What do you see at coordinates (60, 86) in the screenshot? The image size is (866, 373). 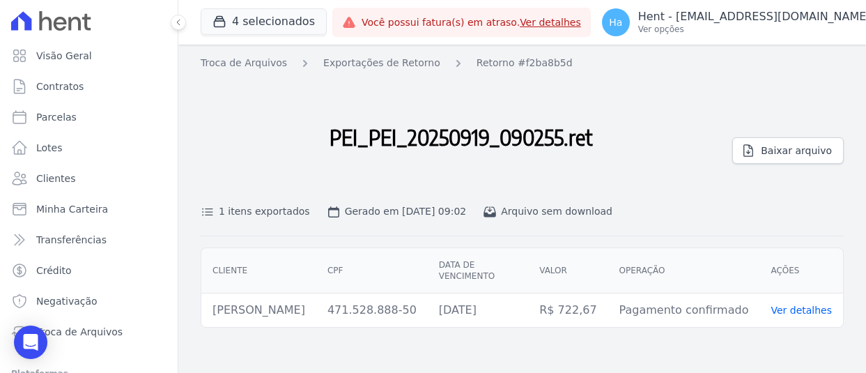 I see `span: Contratos` at bounding box center [60, 86].